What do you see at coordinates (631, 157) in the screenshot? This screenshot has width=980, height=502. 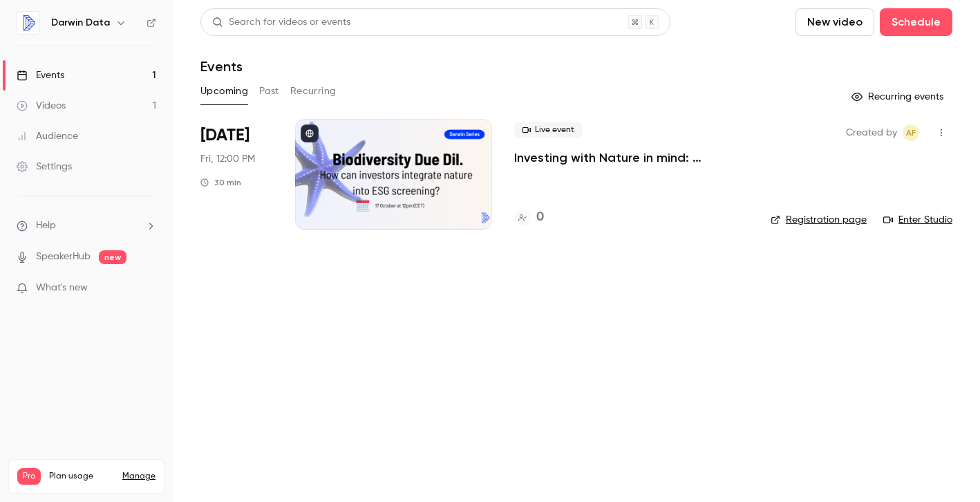 I see `a: Investing with Nature in mind: Upgrading ESG Due Diligence` at bounding box center [631, 157].